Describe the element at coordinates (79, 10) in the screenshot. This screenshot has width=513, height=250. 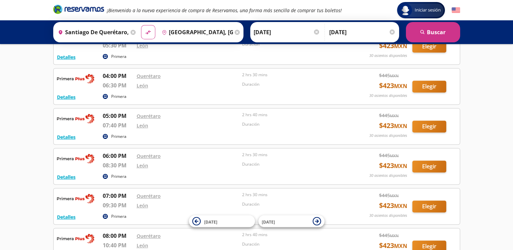
I see `a: Brand Logo` at that location.